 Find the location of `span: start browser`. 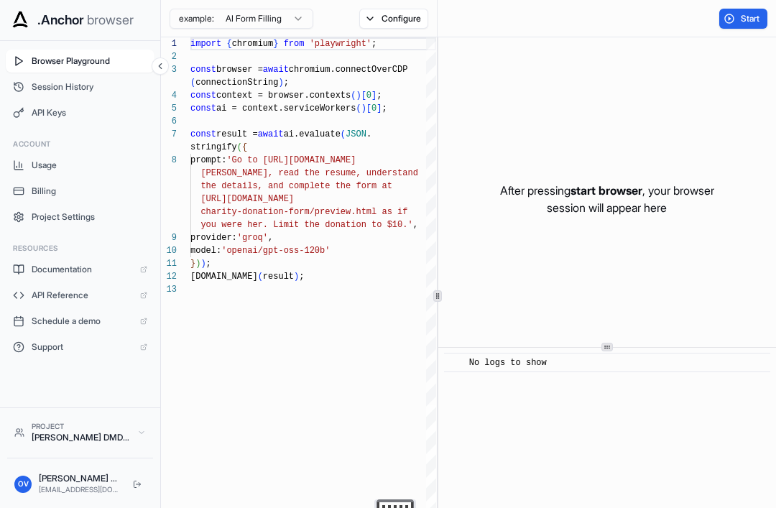

span: start browser is located at coordinates (606, 190).